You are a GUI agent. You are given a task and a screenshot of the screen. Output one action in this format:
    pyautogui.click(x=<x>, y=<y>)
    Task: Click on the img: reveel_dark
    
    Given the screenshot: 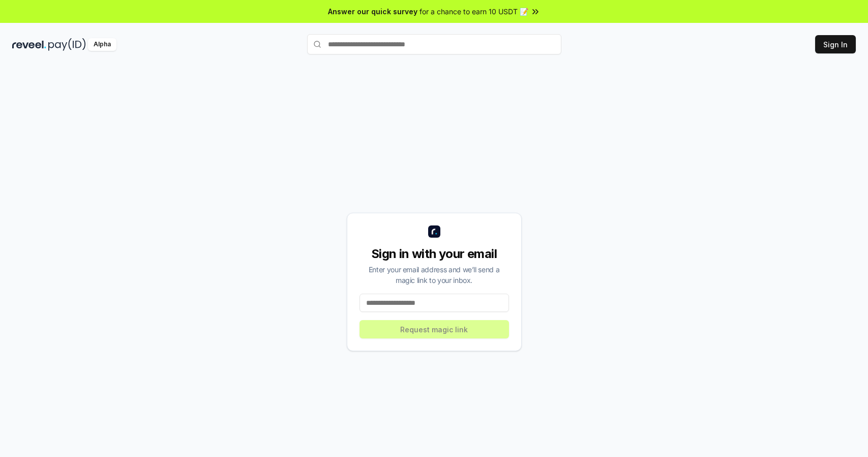 What is the action you would take?
    pyautogui.click(x=29, y=44)
    